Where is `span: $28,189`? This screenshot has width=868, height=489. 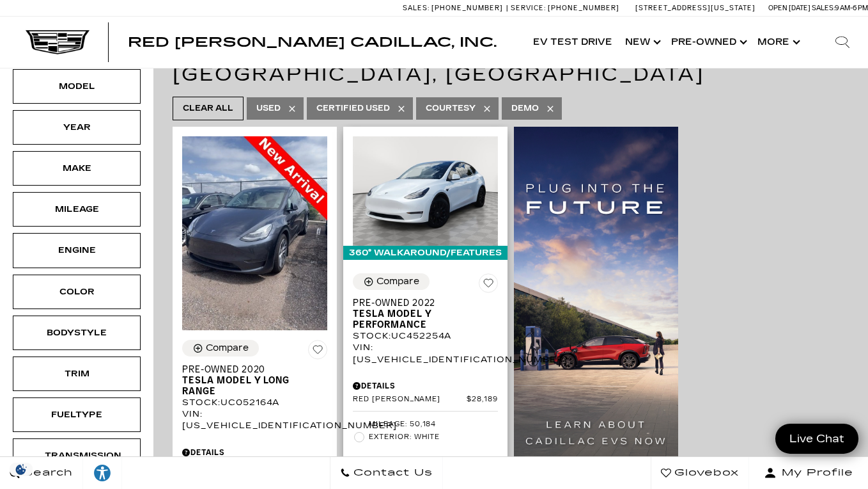
span: $28,189 is located at coordinates (482, 399).